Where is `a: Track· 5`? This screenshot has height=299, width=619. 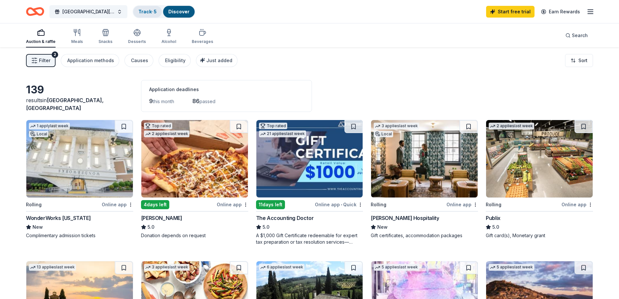
a: Track· 5 is located at coordinates (148, 11).